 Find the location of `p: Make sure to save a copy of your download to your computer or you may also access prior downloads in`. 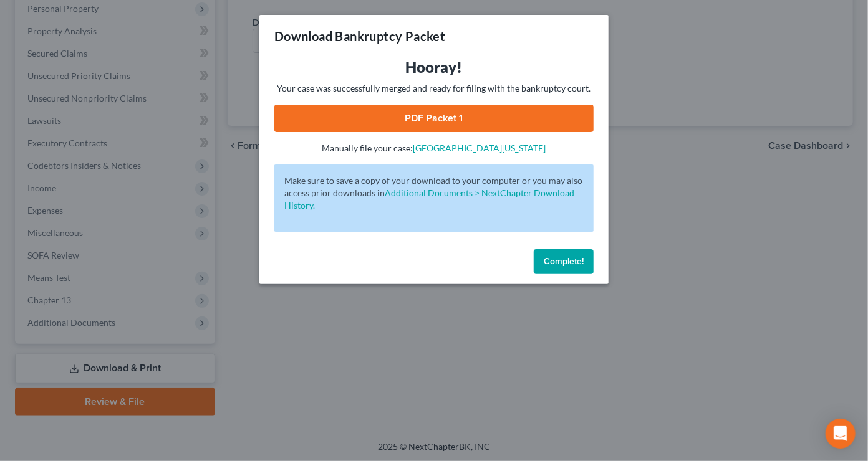

p: Make sure to save a copy of your download to your computer or you may also access prior downloads in is located at coordinates (434, 193).